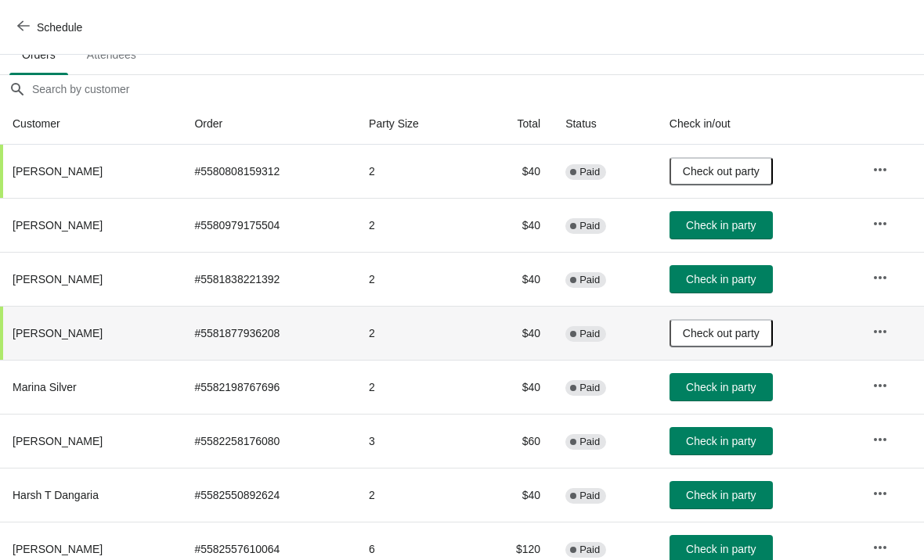 This screenshot has width=924, height=560. Describe the element at coordinates (111, 55) in the screenshot. I see `span: Attendees` at that location.